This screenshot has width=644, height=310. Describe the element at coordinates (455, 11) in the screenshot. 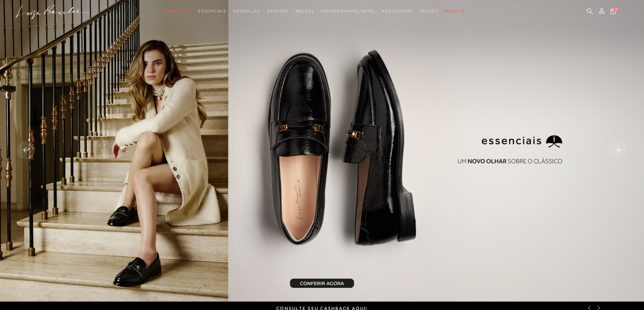

I see `a: BLOG LB` at that location.